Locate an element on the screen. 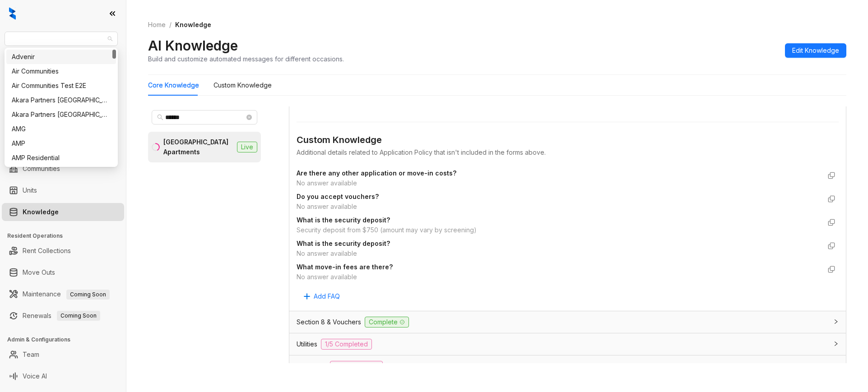 This screenshot has height=392, width=868. div: Air Communities Test E2E is located at coordinates (61, 86).